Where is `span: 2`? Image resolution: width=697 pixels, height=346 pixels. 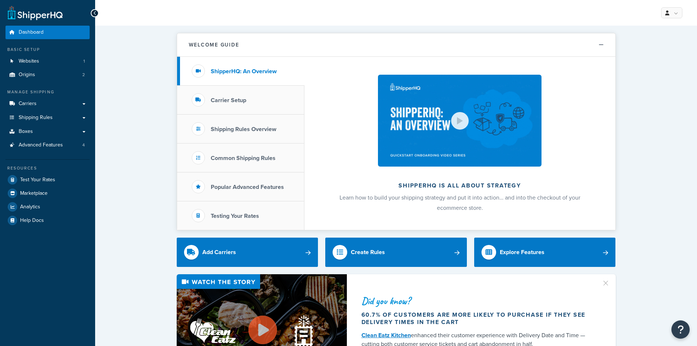
span: 2 is located at coordinates (83, 75).